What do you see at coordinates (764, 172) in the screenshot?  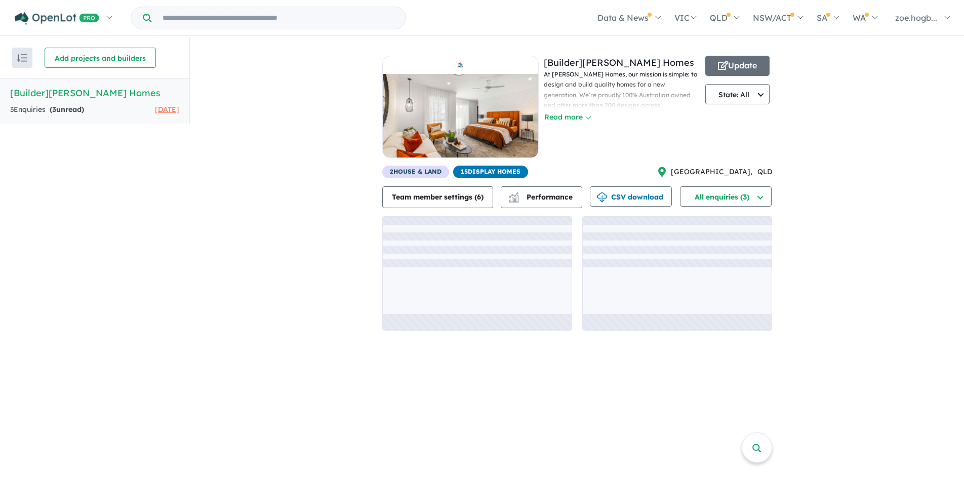 I see `span: QLD` at bounding box center [764, 172].